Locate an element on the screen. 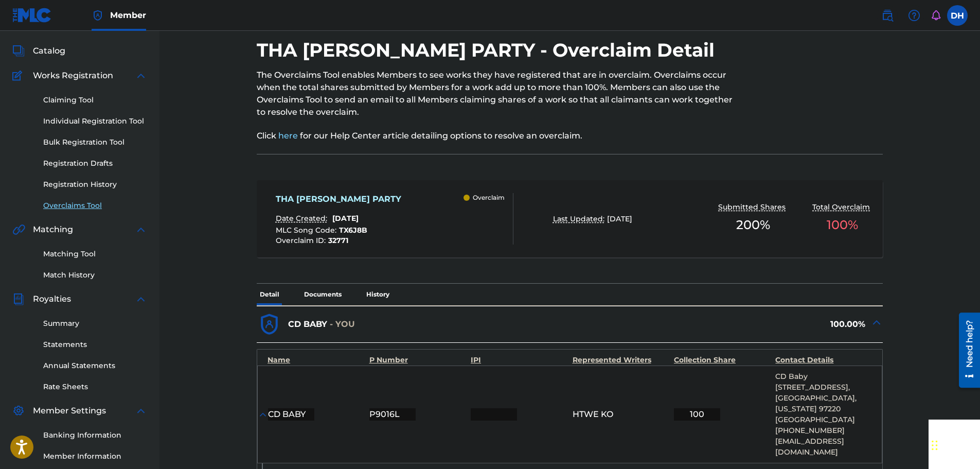 The image size is (980, 469). a: Public Search is located at coordinates (887, 15).